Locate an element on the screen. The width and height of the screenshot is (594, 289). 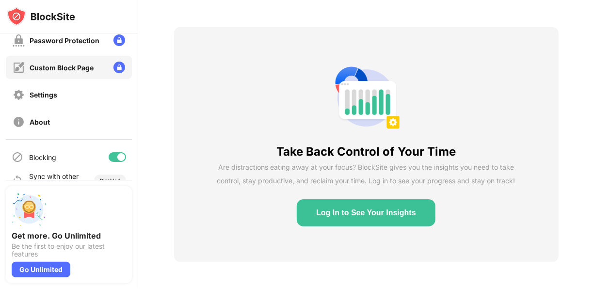
div: Take Back Control of Your Time is located at coordinates (366, 151).